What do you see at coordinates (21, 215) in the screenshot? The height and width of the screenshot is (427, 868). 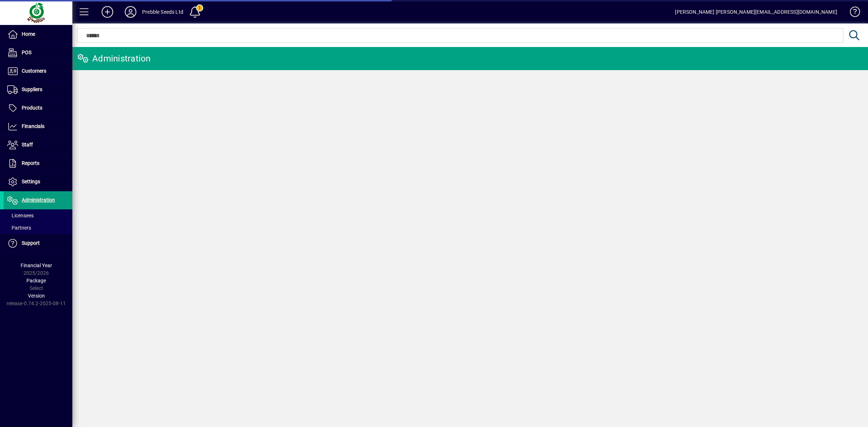 I see `span: Licensees` at bounding box center [21, 215].